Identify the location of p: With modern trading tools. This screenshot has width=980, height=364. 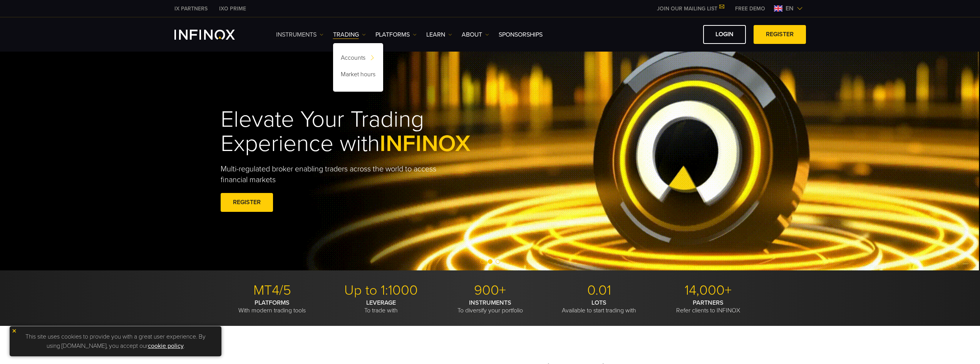
(272, 307).